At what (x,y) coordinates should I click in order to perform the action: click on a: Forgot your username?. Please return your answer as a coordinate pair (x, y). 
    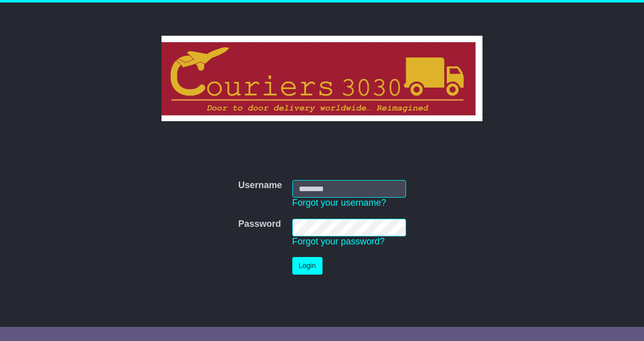
    Looking at the image, I should click on (339, 203).